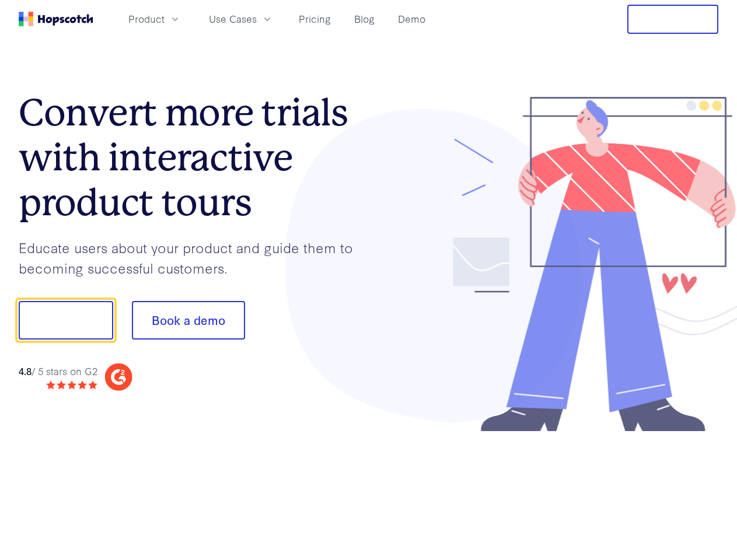 This screenshot has width=737, height=560. Describe the element at coordinates (58, 371) in the screenshot. I see `div: / 5 stars on G2` at that location.